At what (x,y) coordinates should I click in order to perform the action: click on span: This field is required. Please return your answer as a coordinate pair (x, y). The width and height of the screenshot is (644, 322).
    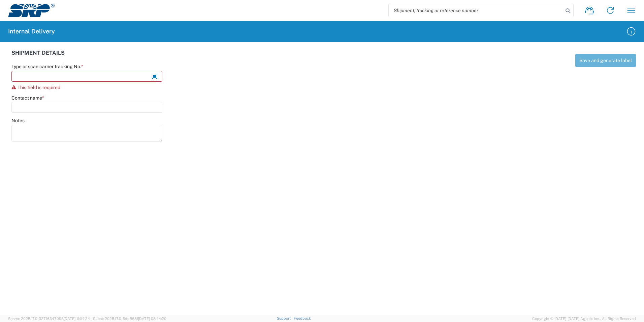
    Looking at the image, I should click on (39, 87).